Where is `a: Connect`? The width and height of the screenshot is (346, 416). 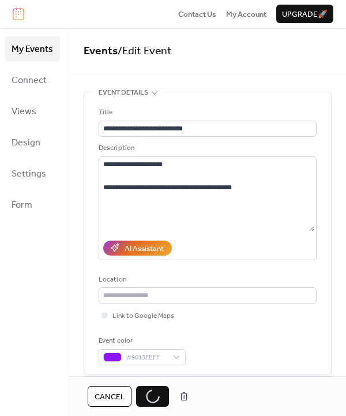 a: Connect is located at coordinates (32, 80).